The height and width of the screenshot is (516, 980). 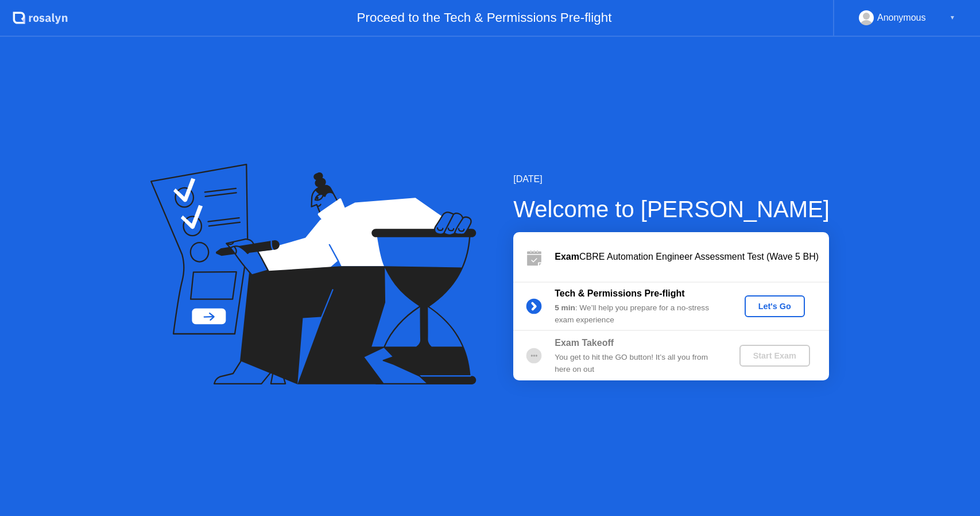 What do you see at coordinates (774, 307) in the screenshot?
I see `div: Let's Go` at bounding box center [774, 307].